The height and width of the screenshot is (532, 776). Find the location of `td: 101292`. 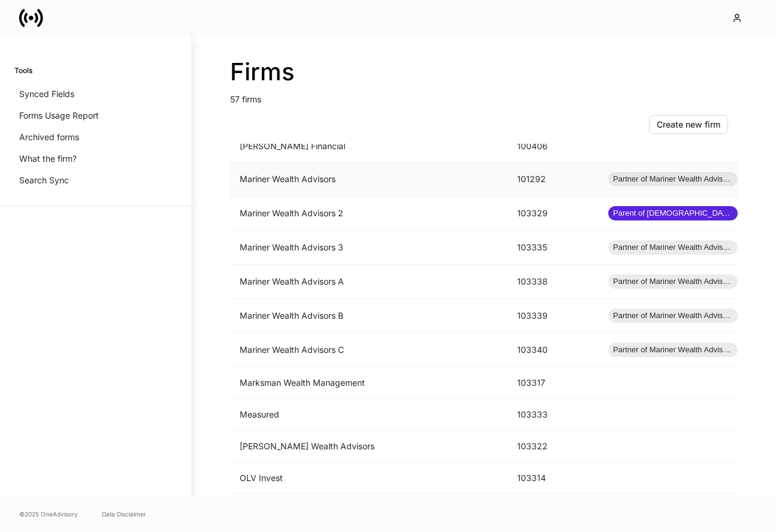

td: 101292 is located at coordinates (553, 179).